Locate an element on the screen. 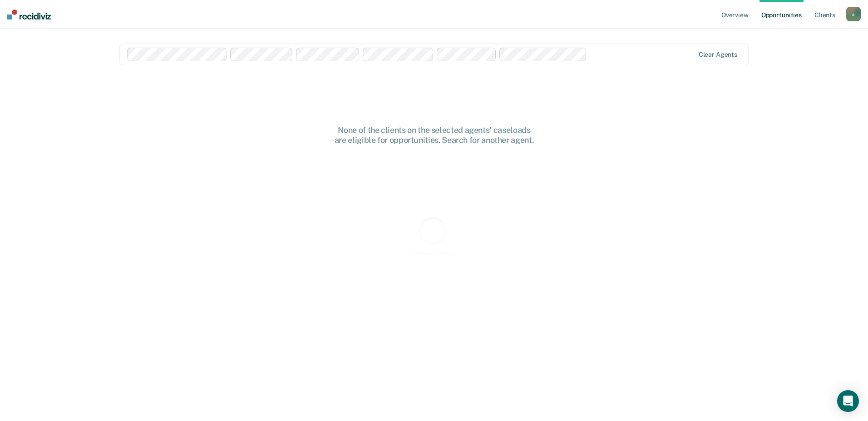 Image resolution: width=868 pixels, height=421 pixels. div: a is located at coordinates (854, 14).